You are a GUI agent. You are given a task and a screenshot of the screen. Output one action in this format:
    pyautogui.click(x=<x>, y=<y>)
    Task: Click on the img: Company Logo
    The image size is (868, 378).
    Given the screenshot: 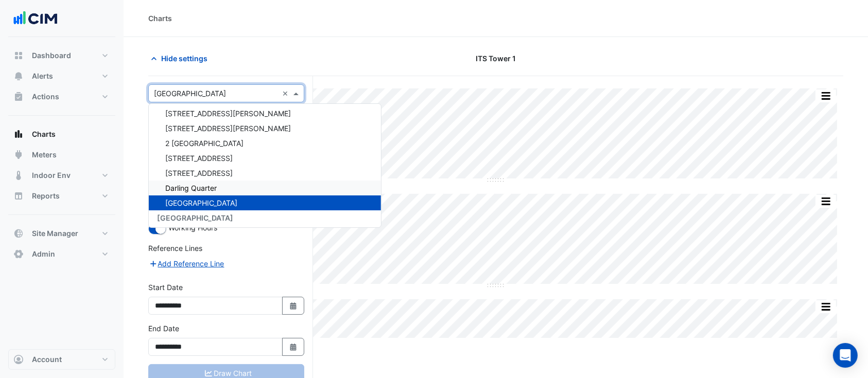 What is the action you would take?
    pyautogui.click(x=35, y=18)
    